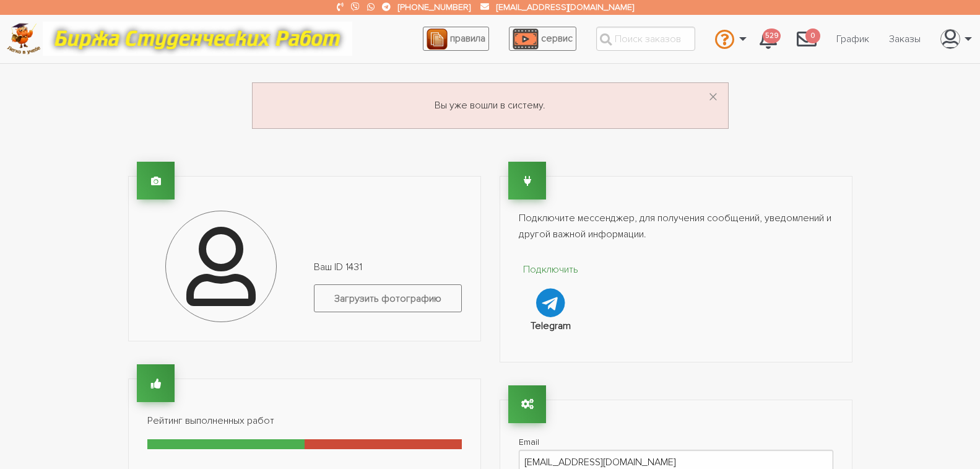 The image size is (980, 469). Describe the element at coordinates (456, 39) in the screenshot. I see `a: правила` at that location.